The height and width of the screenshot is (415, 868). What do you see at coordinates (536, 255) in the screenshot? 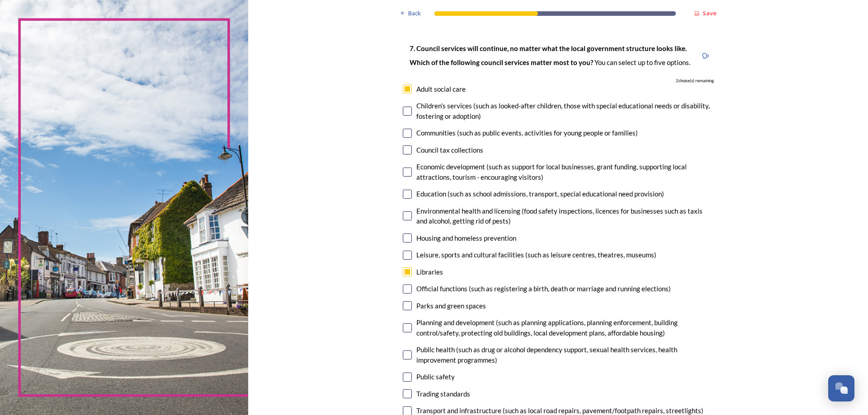
I see `div: Leisure, sports and cultural facilities (such as leisure centres, theatres, museums)` at bounding box center [536, 255].